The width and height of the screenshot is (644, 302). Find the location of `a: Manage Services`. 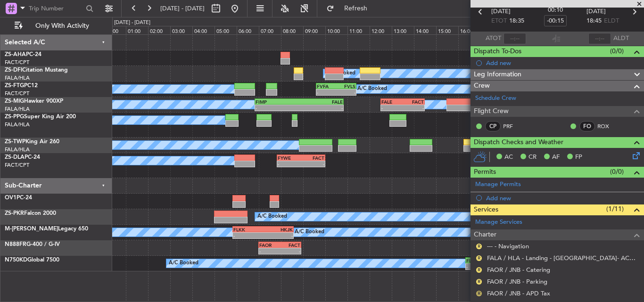

a: Manage Services is located at coordinates (499, 222).